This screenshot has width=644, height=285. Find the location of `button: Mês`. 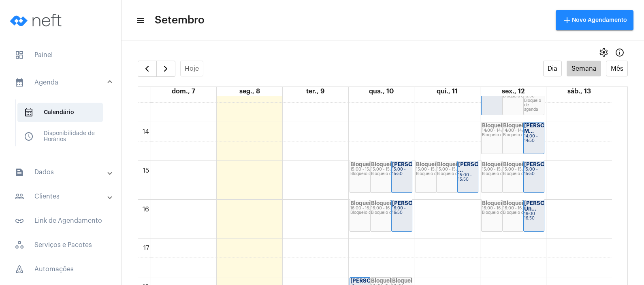

button: Mês is located at coordinates (617, 69).